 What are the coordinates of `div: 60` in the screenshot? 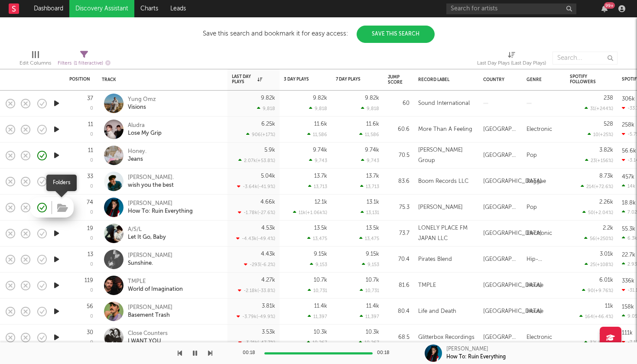 It's located at (399, 103).